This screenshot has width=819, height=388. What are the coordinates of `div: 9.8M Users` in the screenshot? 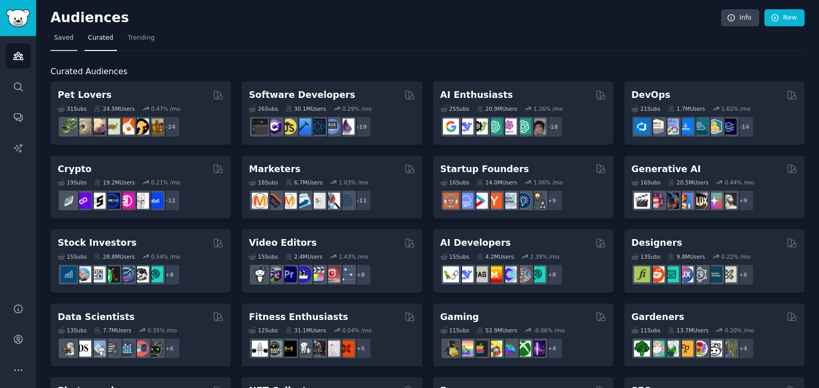 It's located at (686, 257).